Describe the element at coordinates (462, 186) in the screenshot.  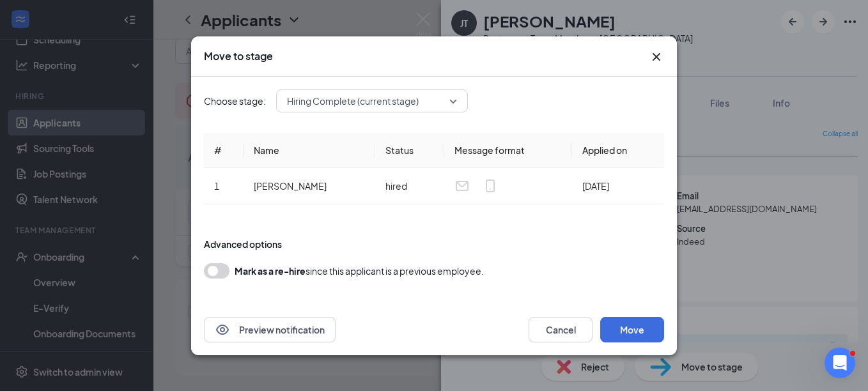
I see `svg: Email` at that location.